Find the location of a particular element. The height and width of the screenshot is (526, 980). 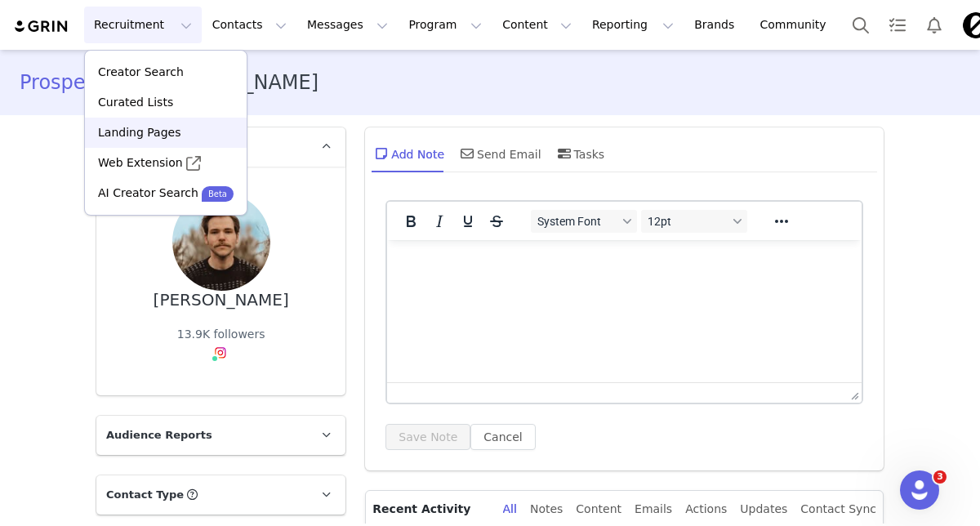

button: Bold is located at coordinates (410, 221).